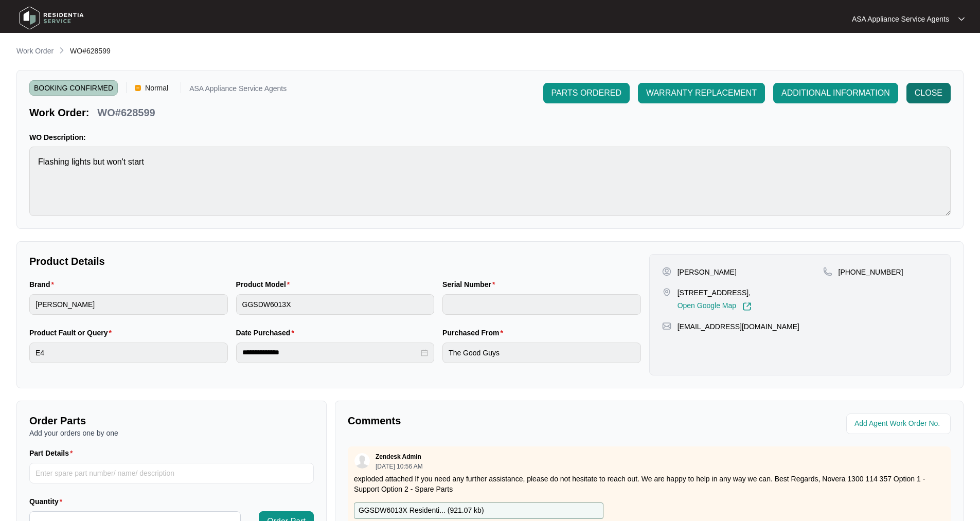  I want to click on span: WO#628599, so click(90, 51).